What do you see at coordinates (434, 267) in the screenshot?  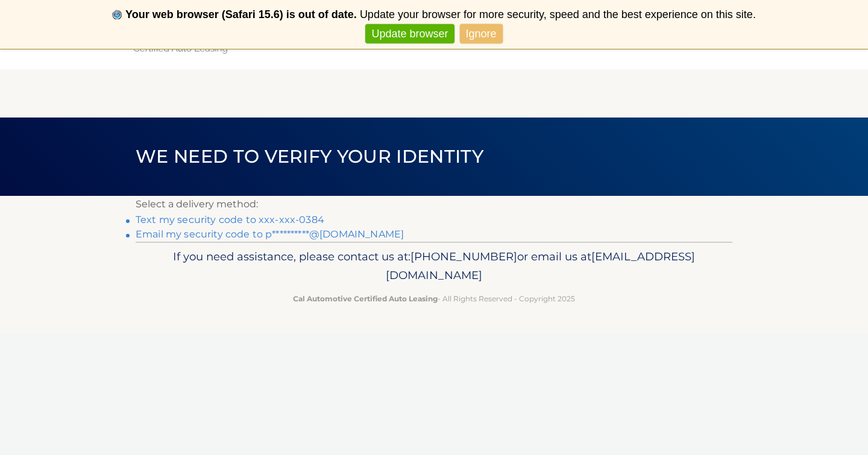 I see `p: If you need assistance, please contact us at: or email us at` at bounding box center [434, 267].